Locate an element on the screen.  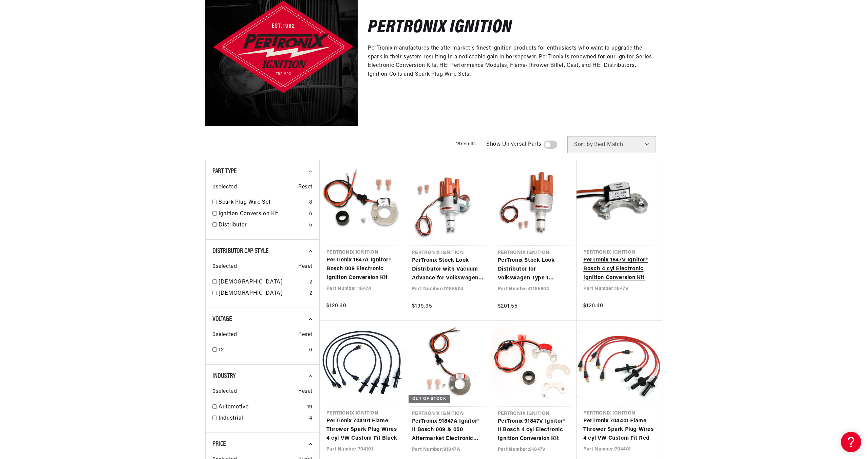
span: Price is located at coordinates (219, 444).